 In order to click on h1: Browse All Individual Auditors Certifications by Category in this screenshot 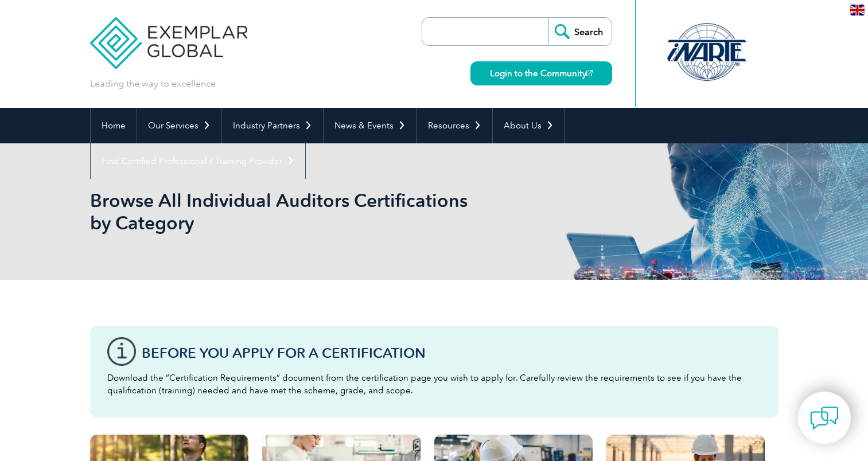, I will do `click(311, 212)`.